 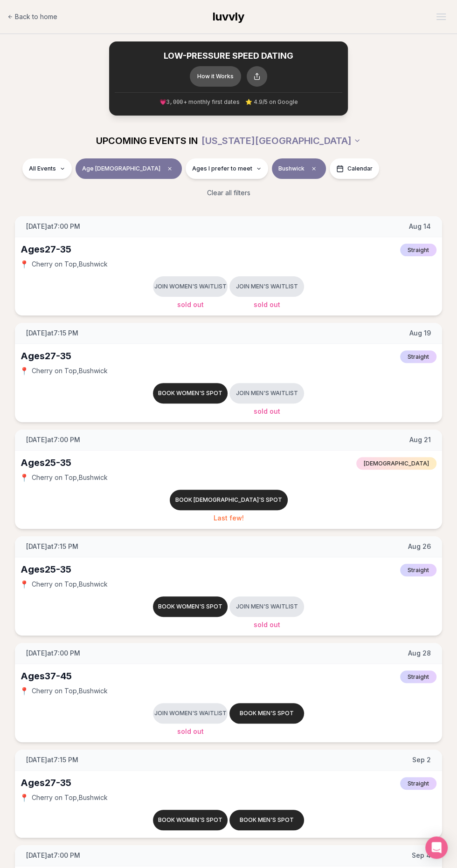 What do you see at coordinates (47, 169) in the screenshot?
I see `button: All Events` at bounding box center [47, 169].